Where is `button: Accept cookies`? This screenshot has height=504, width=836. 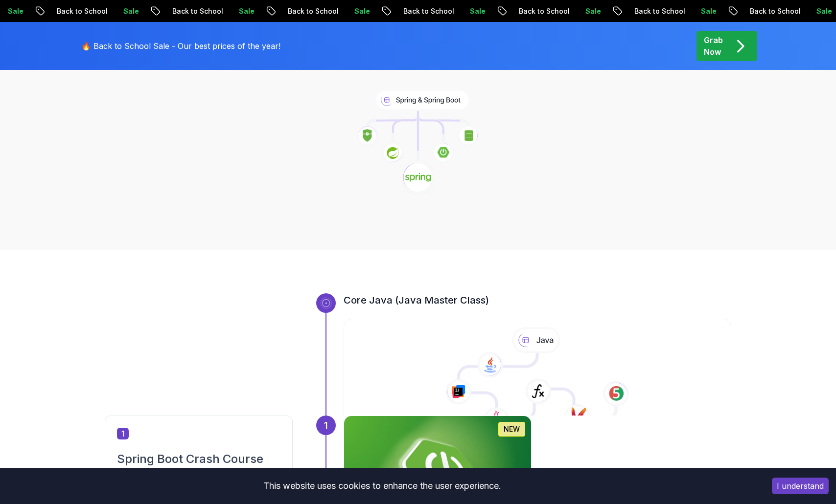
button: Accept cookies is located at coordinates (800, 486).